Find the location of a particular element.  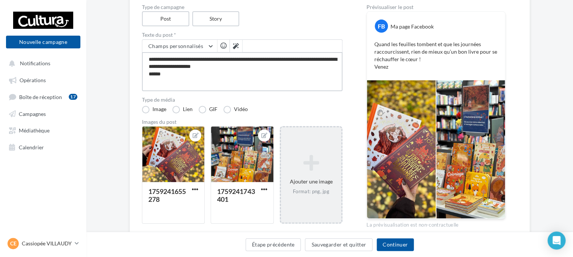

span: Campagnes is located at coordinates (32, 113).